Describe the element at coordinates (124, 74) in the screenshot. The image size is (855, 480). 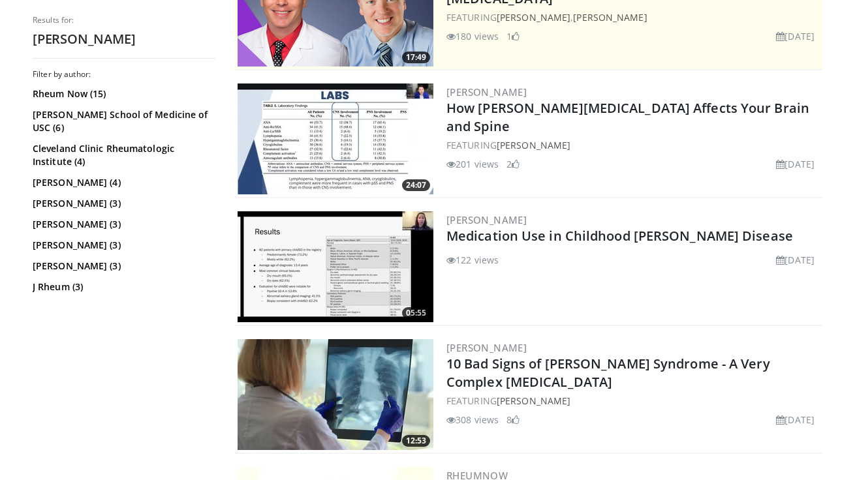
I see `h3: Filter by author:` at that location.